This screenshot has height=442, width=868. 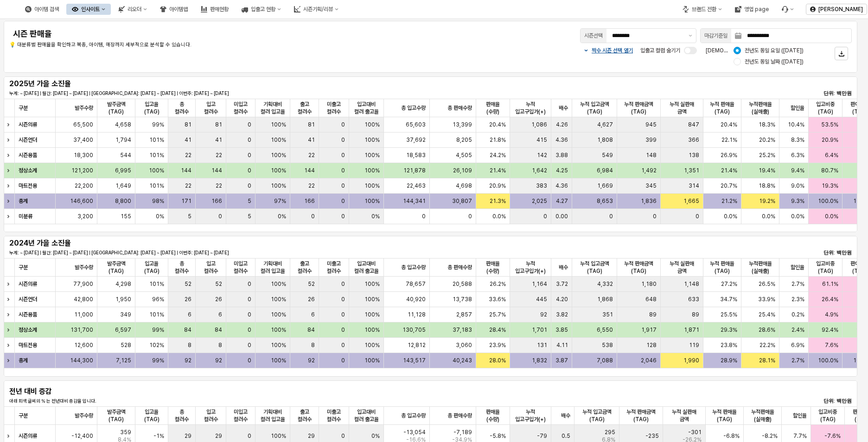 What do you see at coordinates (830, 186) in the screenshot?
I see `span: 19.3%` at bounding box center [830, 186].